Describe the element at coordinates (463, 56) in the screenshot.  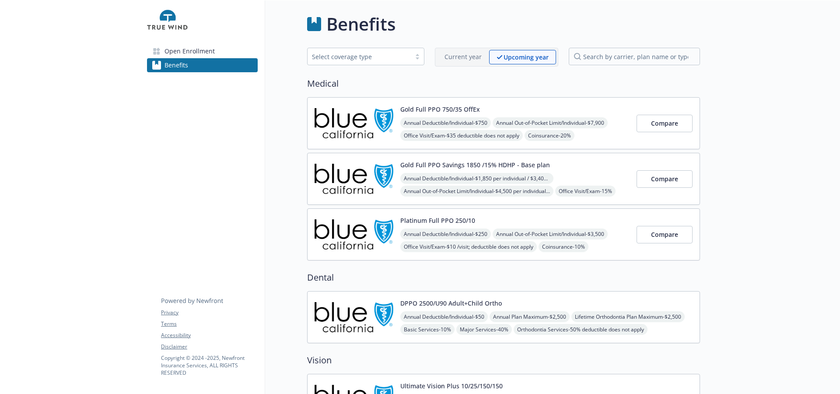
I see `p: Current year` at that location.